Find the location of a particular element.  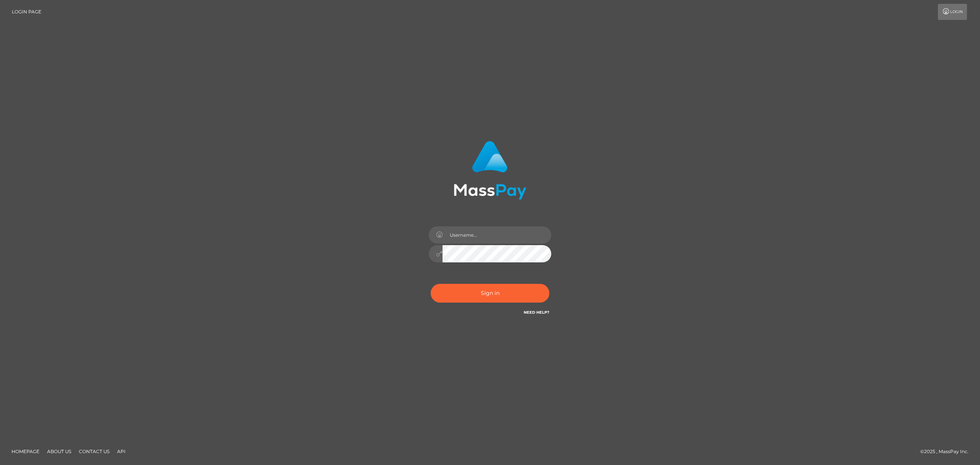

a: Homepage is located at coordinates (25, 451).